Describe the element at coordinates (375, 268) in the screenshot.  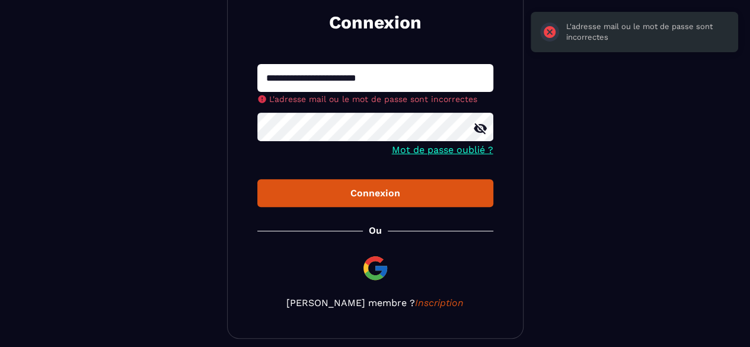
I see `img: google` at that location.